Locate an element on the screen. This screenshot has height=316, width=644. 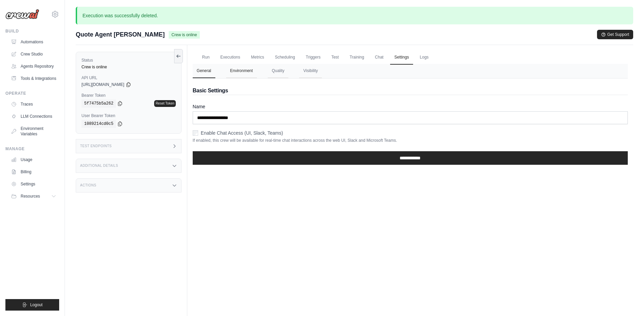
img: Logo is located at coordinates (22, 14).